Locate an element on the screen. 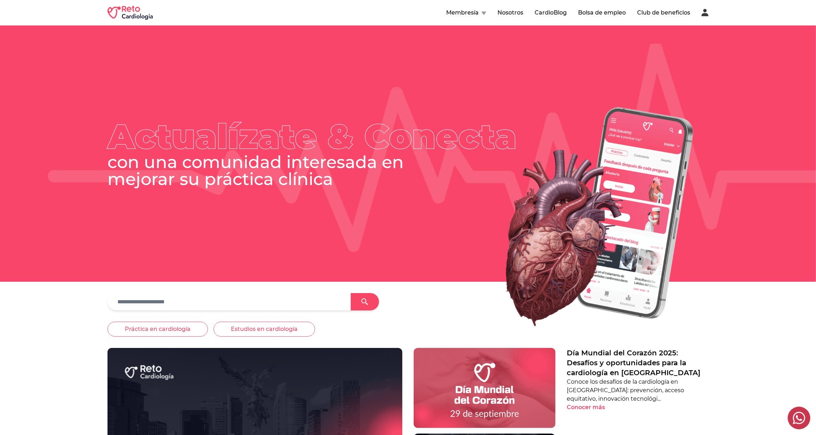 This screenshot has width=816, height=435. button: Club de beneficios is located at coordinates (664, 13).